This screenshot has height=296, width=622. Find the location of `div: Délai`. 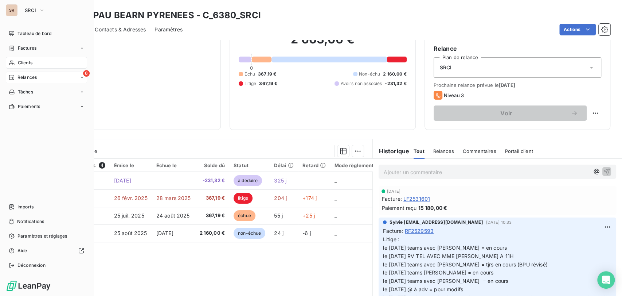

div: Délai is located at coordinates (284, 165).